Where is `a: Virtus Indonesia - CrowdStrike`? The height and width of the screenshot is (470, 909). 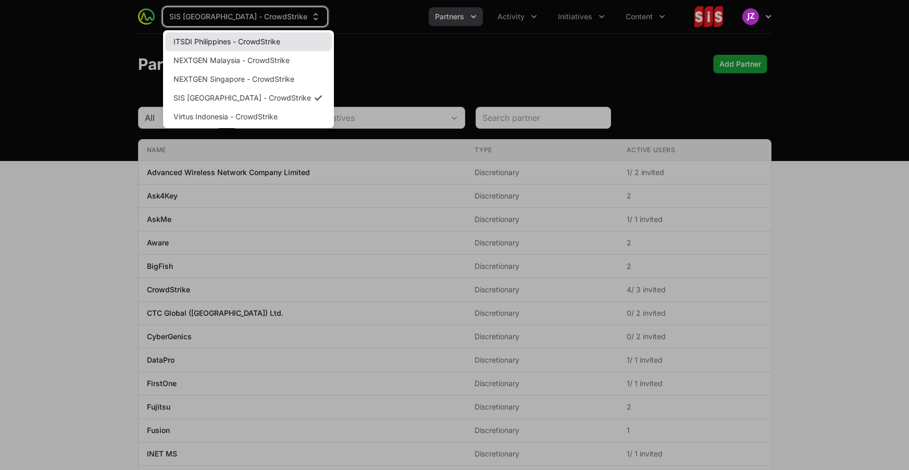 a: Virtus Indonesia - CrowdStrike is located at coordinates (249, 117).